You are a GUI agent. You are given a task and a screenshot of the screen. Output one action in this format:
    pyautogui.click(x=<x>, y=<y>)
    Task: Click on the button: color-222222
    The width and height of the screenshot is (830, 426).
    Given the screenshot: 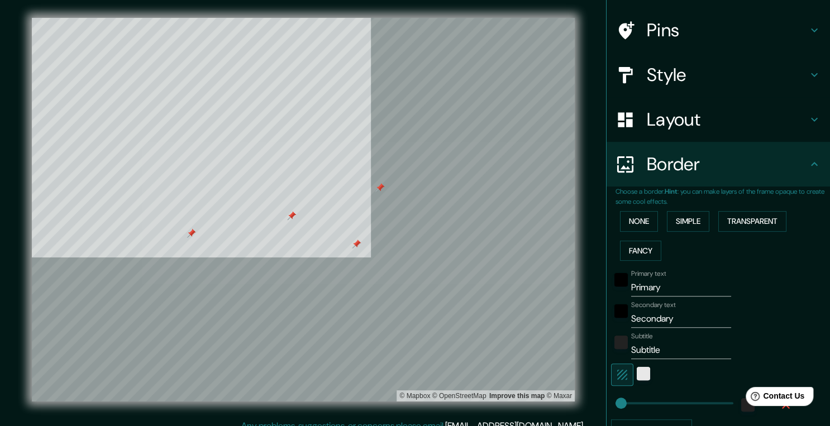 What is the action you would take?
    pyautogui.click(x=621, y=343)
    